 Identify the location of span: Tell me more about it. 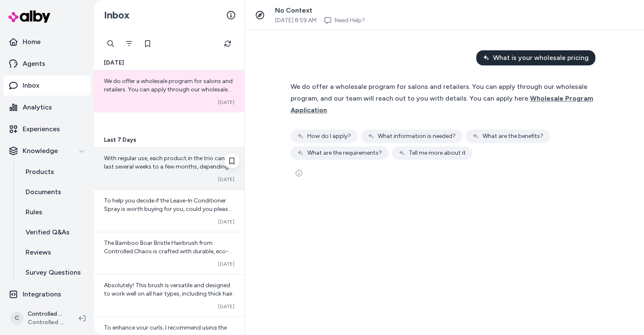
(438, 153).